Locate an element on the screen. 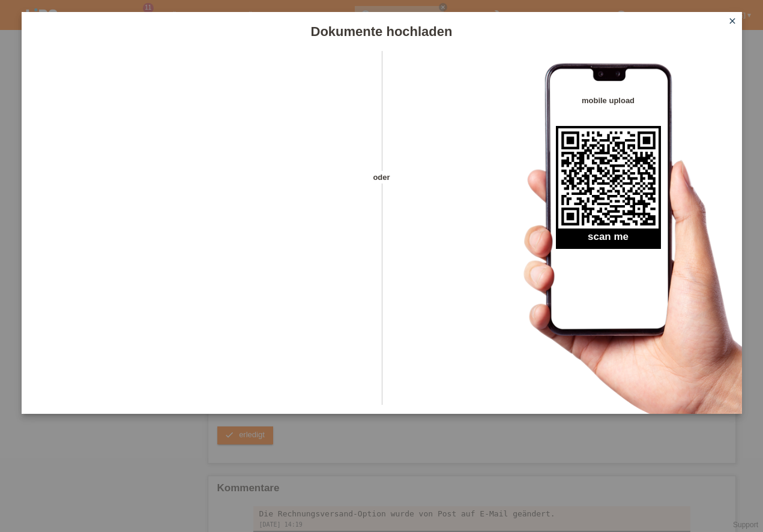 The image size is (763, 532). h4: mobile upload is located at coordinates (608, 100).